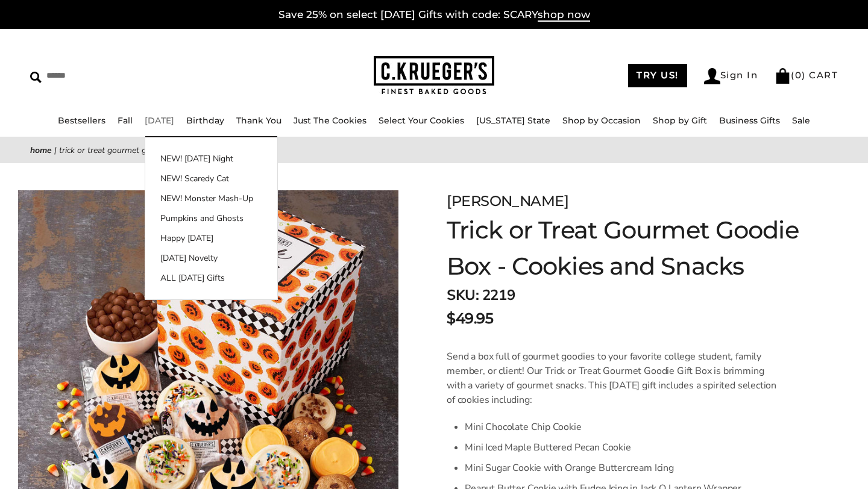  I want to click on a: Shop by Occasion, so click(602, 121).